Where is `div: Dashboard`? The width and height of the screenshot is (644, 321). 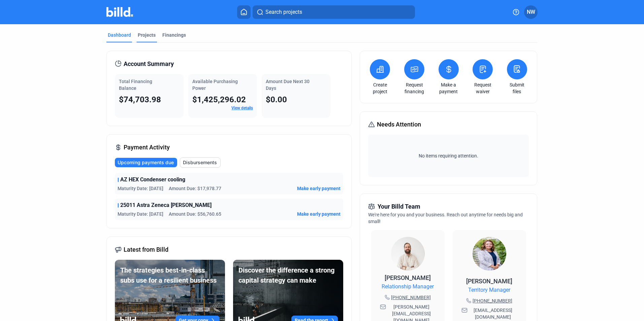 div: Dashboard is located at coordinates (119, 35).